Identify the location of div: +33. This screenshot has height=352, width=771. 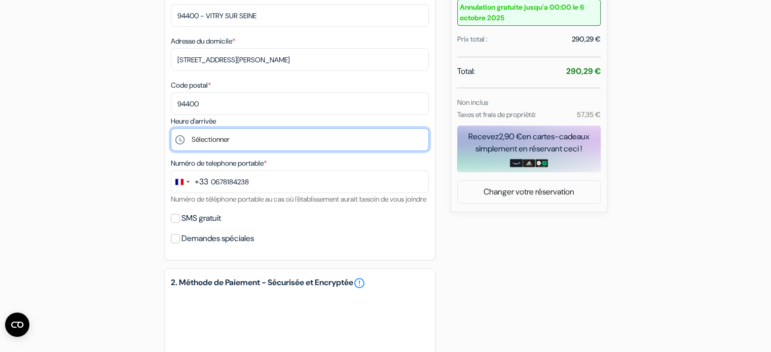
(201, 182).